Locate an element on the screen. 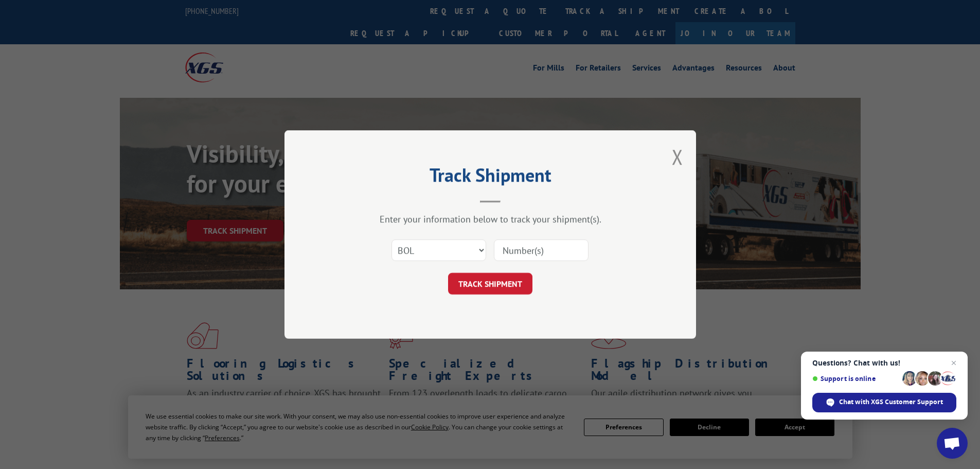 This screenshot has height=469, width=980. div: Enter your information below to track your shipment(s). is located at coordinates (490, 219).